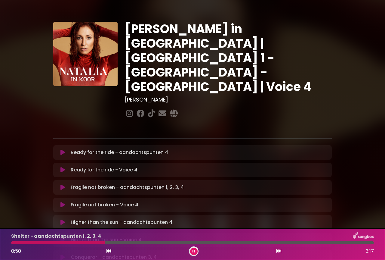 This screenshot has width=385, height=260. What do you see at coordinates (16, 251) in the screenshot?
I see `span: 0:50` at bounding box center [16, 251].